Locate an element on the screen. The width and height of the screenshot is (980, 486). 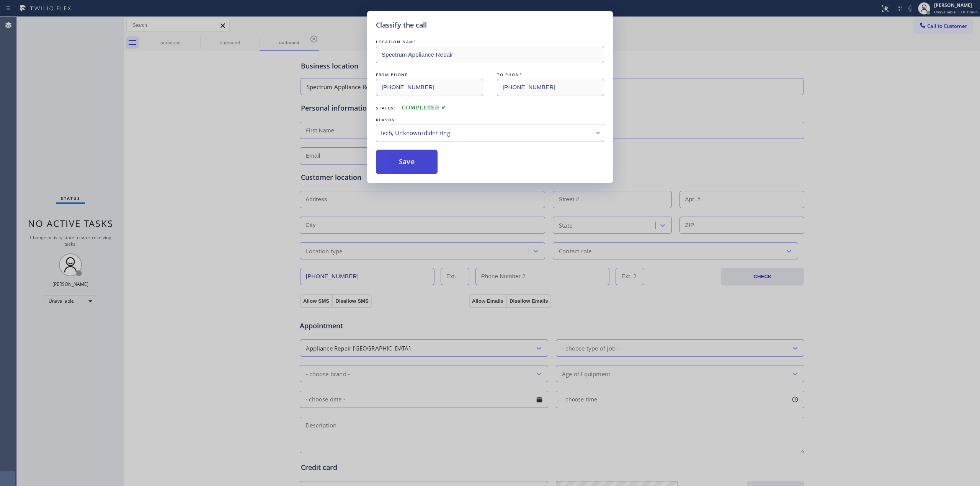
input: To phone is located at coordinates (550, 87).